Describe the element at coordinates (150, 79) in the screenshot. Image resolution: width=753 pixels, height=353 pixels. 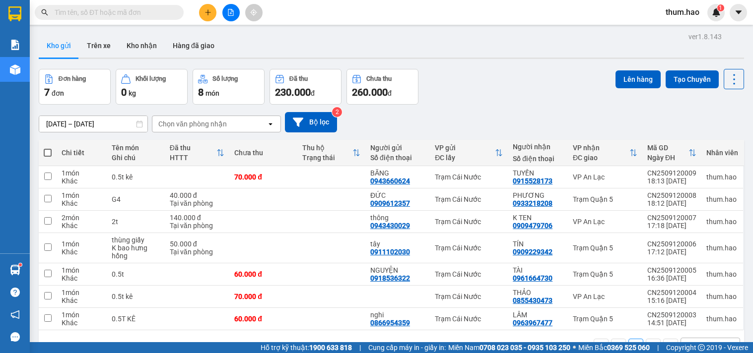
I see `div: Khối lượng` at that location.